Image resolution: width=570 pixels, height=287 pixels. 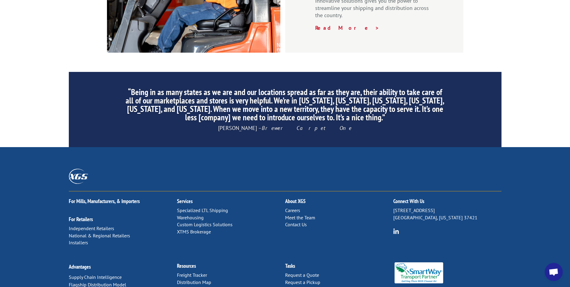 I want to click on a: Distribution Map, so click(x=194, y=282).